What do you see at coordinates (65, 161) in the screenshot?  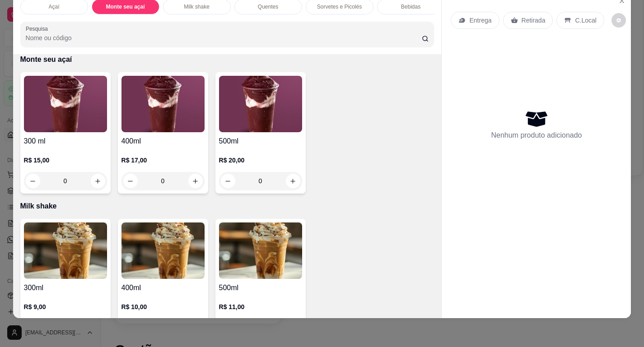 I see `p: R$ 15,00` at bounding box center [65, 161].